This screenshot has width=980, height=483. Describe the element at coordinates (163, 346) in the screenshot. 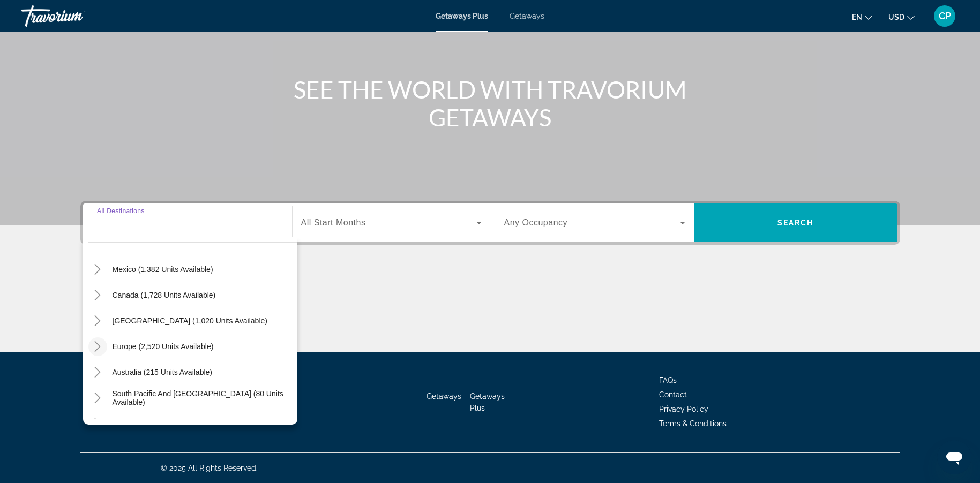

I see `span: Europe (2,520 units available)` at that location.